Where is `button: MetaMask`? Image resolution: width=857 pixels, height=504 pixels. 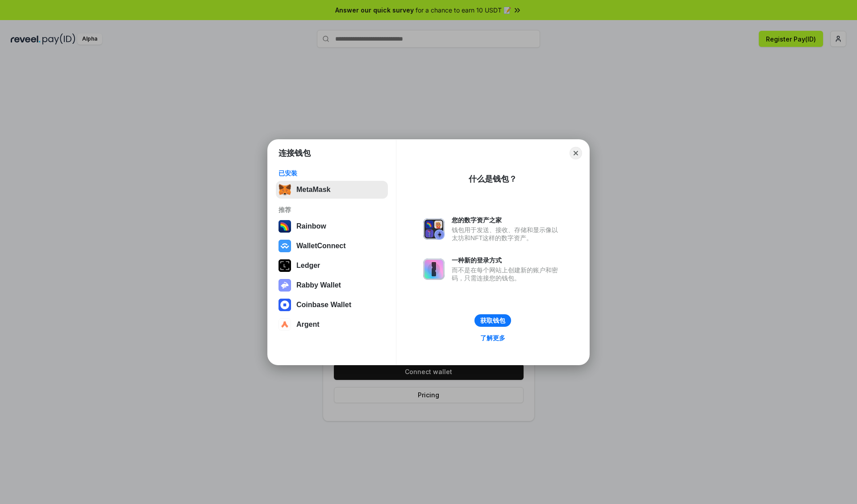
button: MetaMask is located at coordinates (332, 190).